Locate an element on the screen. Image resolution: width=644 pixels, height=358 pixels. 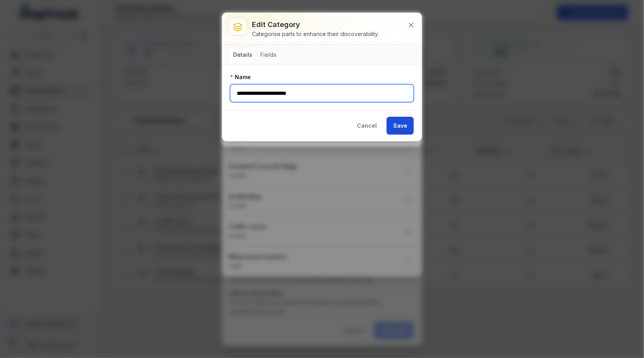
button: Details is located at coordinates (243, 55).